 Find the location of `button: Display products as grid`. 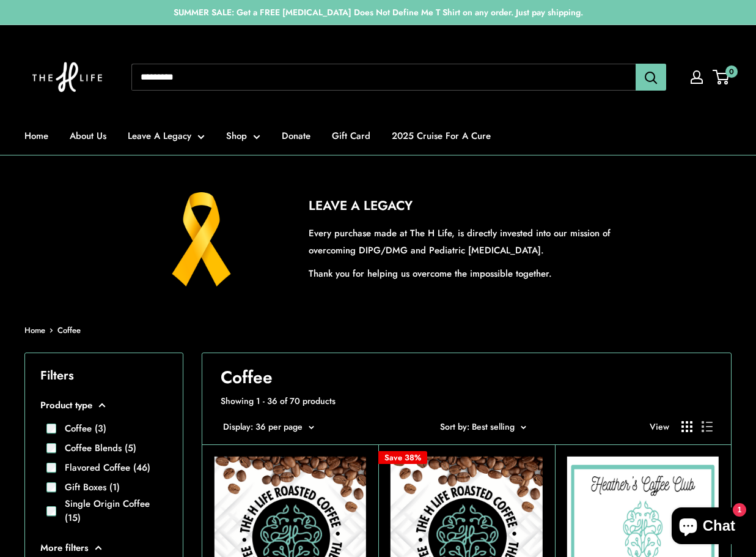

button: Display products as grid is located at coordinates (688, 427).